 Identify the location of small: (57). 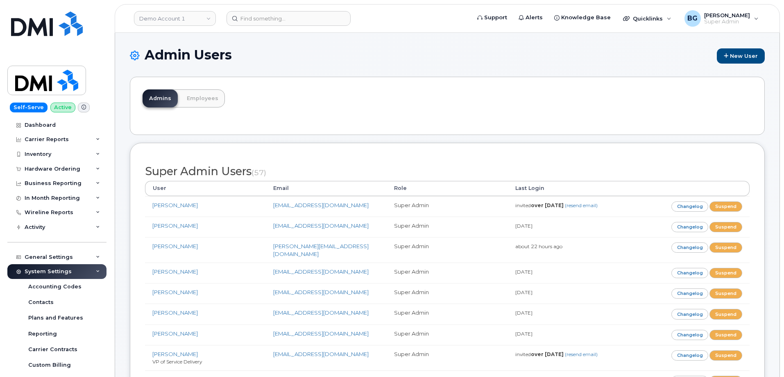
(259, 172).